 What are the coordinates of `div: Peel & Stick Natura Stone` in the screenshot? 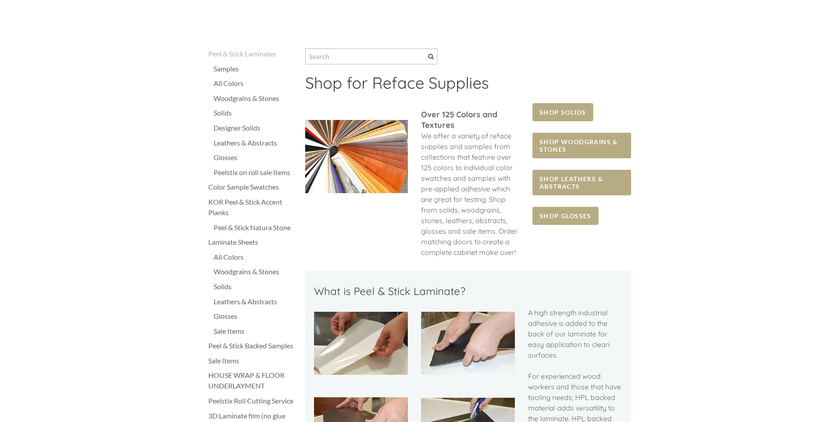 It's located at (255, 227).